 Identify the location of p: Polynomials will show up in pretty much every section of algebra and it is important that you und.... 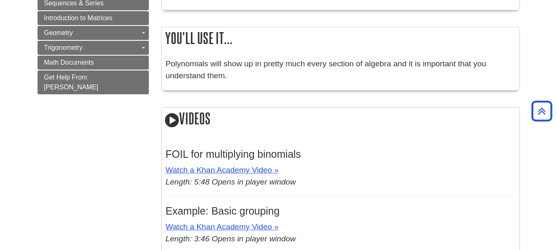
(340, 70).